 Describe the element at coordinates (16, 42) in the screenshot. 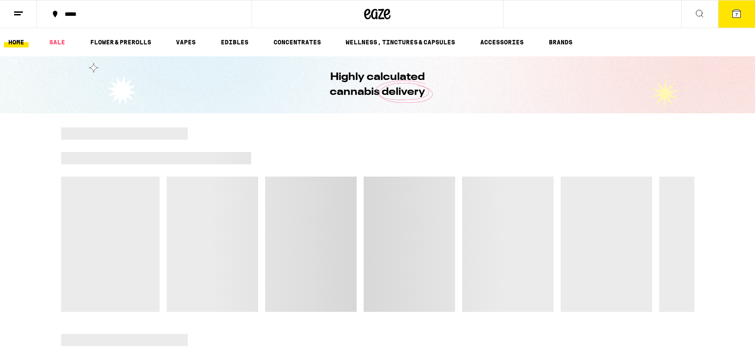

I see `a: HOME` at that location.